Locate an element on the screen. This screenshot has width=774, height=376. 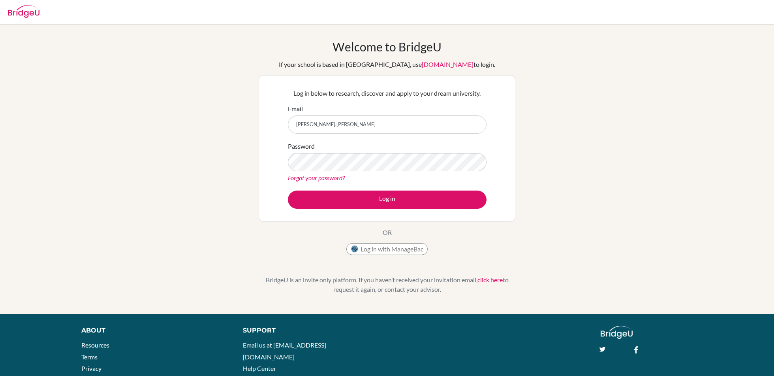
div: Support is located at coordinates (310, 330).